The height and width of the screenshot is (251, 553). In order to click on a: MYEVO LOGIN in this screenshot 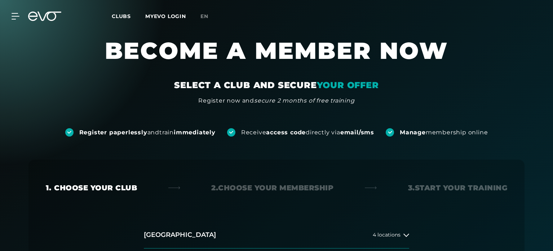, I will do `click(166, 16)`.